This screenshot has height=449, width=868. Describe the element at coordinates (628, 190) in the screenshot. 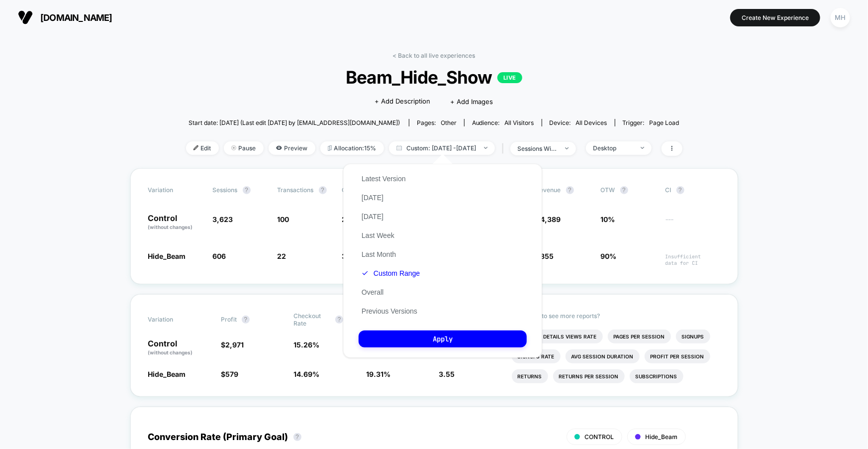

I see `span: OTW` at that location.